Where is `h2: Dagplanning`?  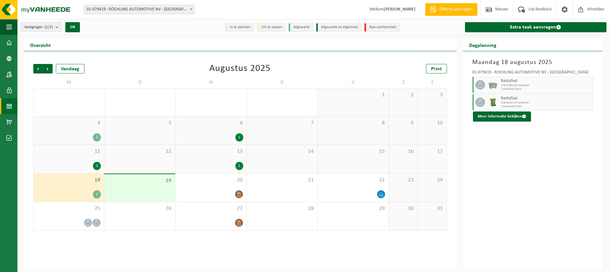 h2: Dagplanning is located at coordinates (483, 45).